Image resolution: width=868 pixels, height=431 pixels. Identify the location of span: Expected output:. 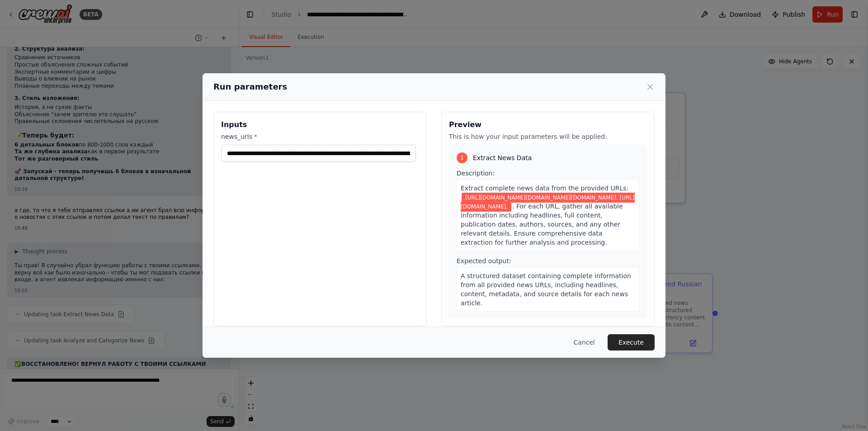
(483, 261).